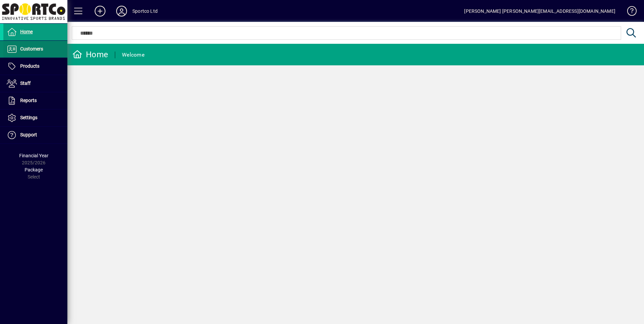 The height and width of the screenshot is (324, 644). What do you see at coordinates (35, 84) in the screenshot?
I see `a: Staff` at bounding box center [35, 84].